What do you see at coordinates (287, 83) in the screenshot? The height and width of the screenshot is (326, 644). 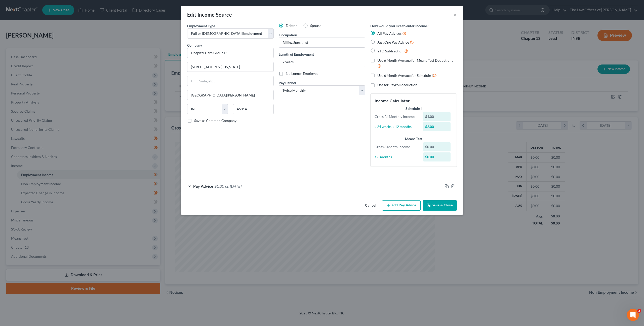 I see `span: Pay Period` at bounding box center [287, 83].